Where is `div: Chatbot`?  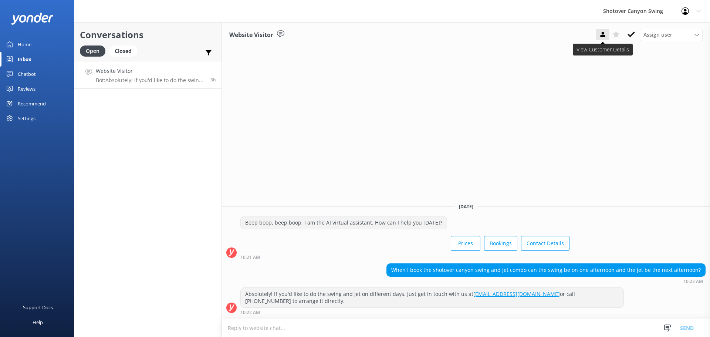 div: Chatbot is located at coordinates (27, 74).